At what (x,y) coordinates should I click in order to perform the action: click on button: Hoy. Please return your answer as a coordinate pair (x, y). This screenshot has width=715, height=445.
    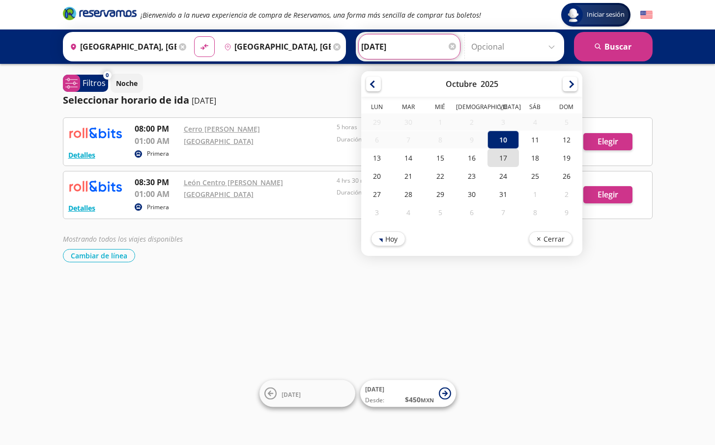
    Looking at the image, I should click on (388, 239).